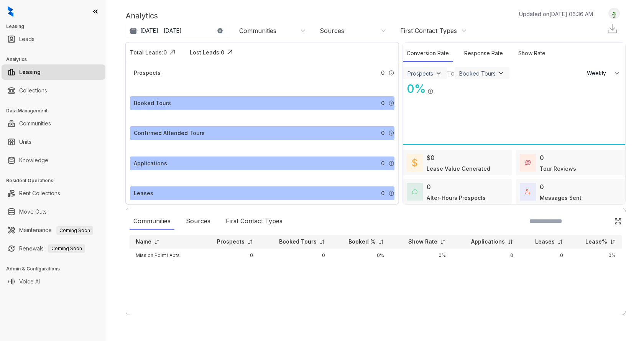  Describe the element at coordinates (603, 73) in the screenshot. I see `button: Weekly` at that location.